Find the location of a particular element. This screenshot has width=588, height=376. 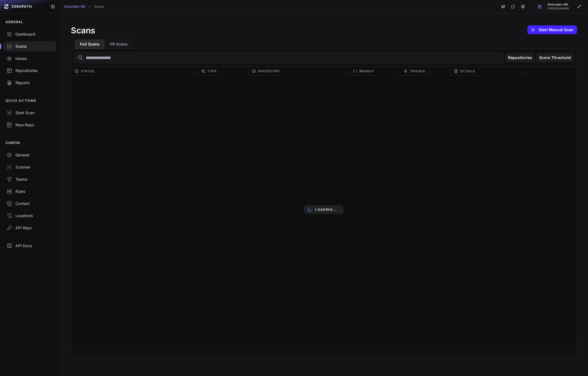

div: General is located at coordinates (29, 155).